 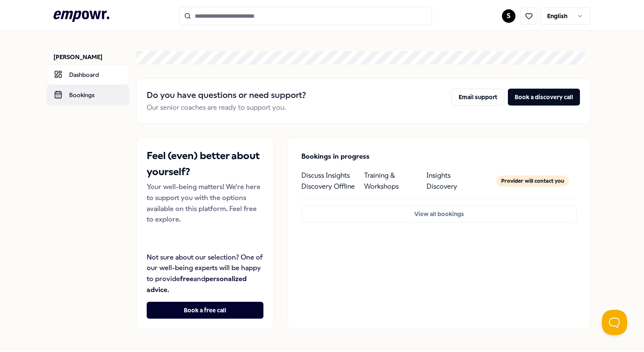 I want to click on a: Bookings, so click(x=88, y=95).